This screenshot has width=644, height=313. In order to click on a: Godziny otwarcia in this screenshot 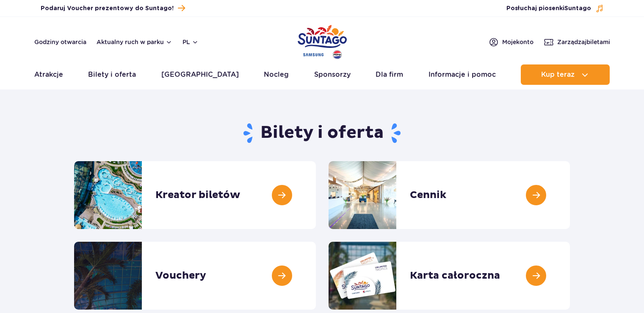, I will do `click(60, 42)`.